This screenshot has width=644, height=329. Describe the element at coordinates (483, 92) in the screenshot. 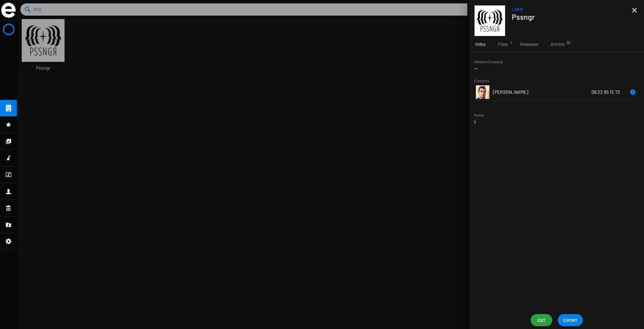

I see `img: 0-%281%29.jpeg` at that location.